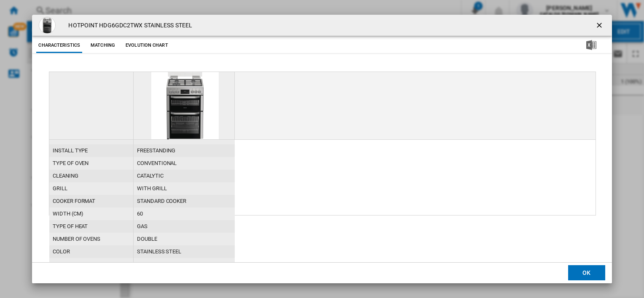  Describe the element at coordinates (600, 25) in the screenshot. I see `button: getI18NText('BUTTONS.CLOSE_DIALOG')` at that location.